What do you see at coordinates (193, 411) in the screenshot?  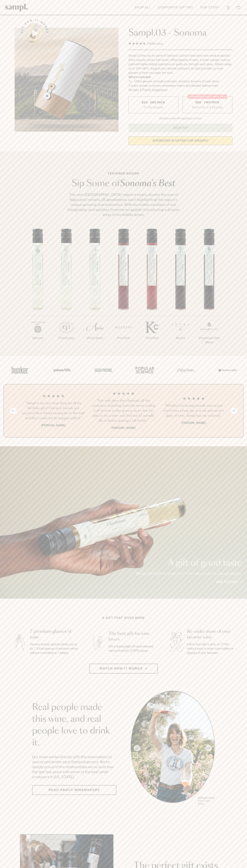 I see `li: 3 / 4` at bounding box center [193, 411].